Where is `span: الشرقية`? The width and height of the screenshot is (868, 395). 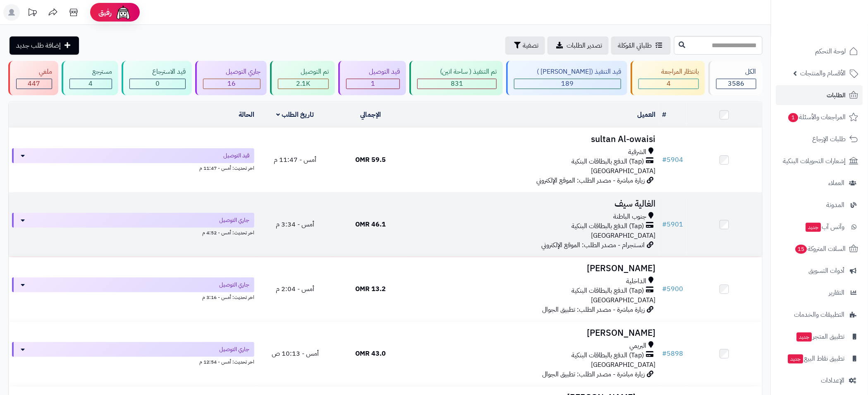 span: الشرقية is located at coordinates (637, 152).